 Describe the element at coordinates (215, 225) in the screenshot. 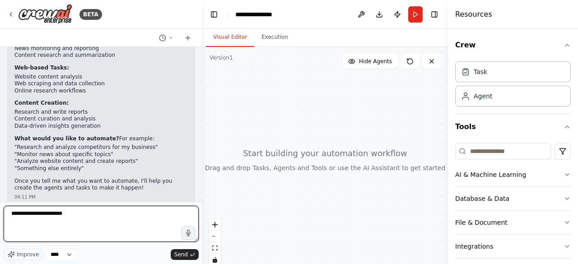

I see `button: zoom in` at that location.